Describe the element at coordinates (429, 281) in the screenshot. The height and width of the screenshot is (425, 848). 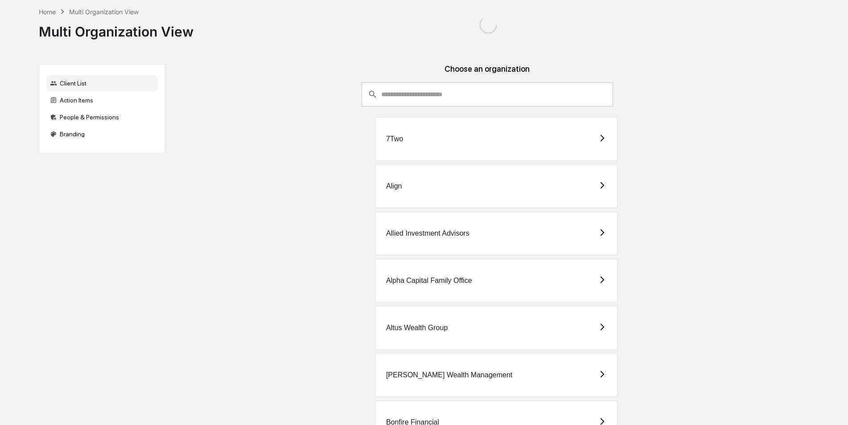
I see `div: Alpha Capital Family Office` at that location.